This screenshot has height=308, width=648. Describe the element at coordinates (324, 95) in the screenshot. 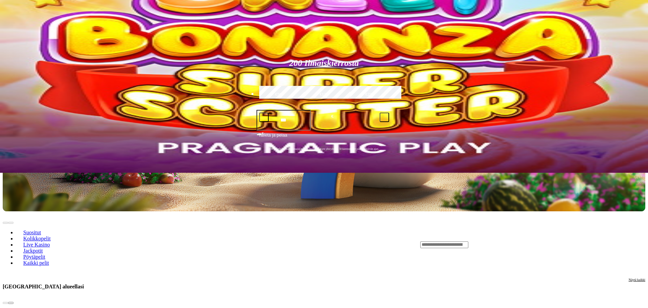

I see `label: €150` at that location.